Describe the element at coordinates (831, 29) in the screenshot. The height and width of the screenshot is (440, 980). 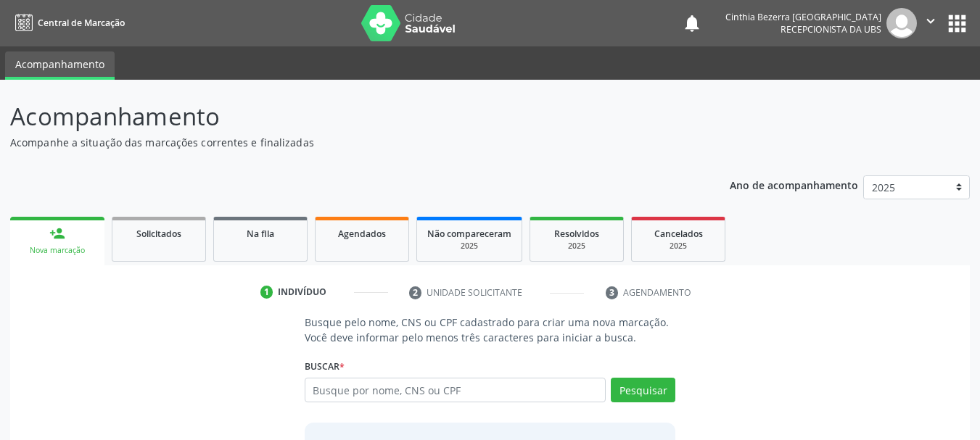
I see `span: Recepcionista da UBS` at that location.